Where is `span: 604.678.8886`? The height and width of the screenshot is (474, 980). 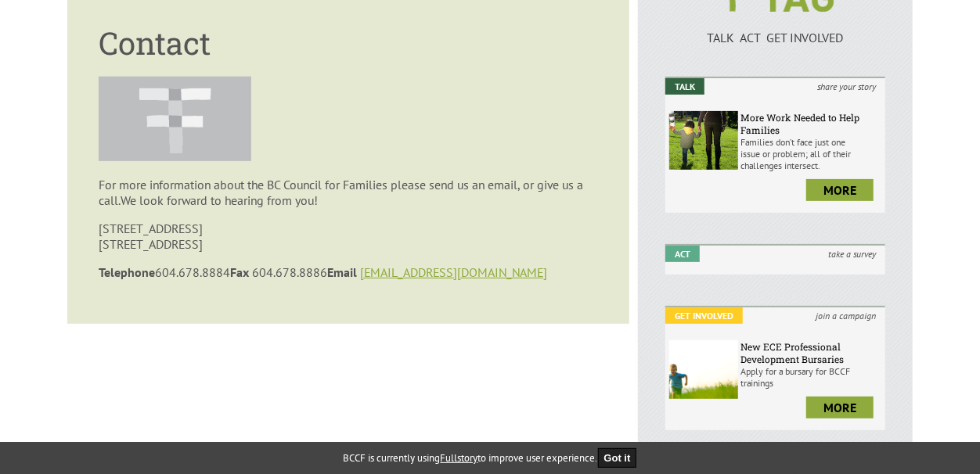
span: 604.678.8886 is located at coordinates (306, 272).